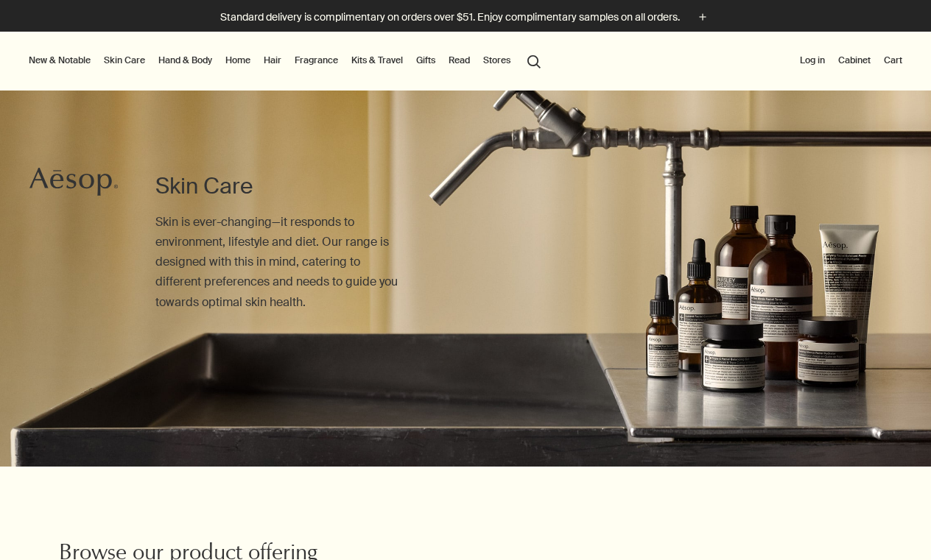 Image resolution: width=931 pixels, height=560 pixels. I want to click on nav: primary, so click(286, 61).